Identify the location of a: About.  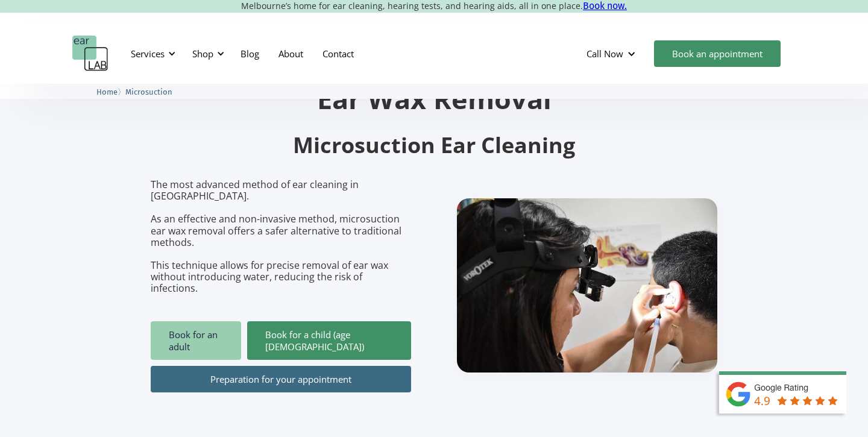
(291, 53).